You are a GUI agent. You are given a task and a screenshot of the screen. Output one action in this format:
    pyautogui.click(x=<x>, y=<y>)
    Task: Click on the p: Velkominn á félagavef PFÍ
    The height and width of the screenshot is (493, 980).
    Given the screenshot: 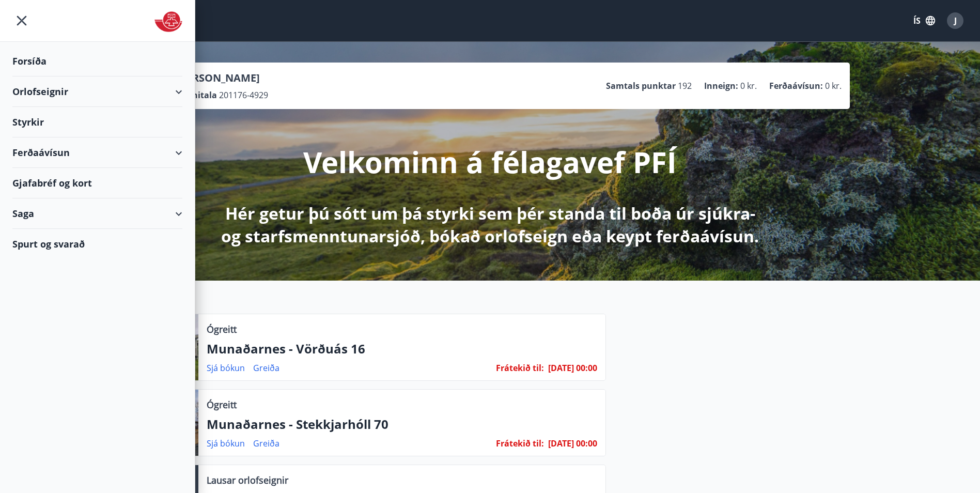 What is the action you would take?
    pyautogui.click(x=489, y=162)
    